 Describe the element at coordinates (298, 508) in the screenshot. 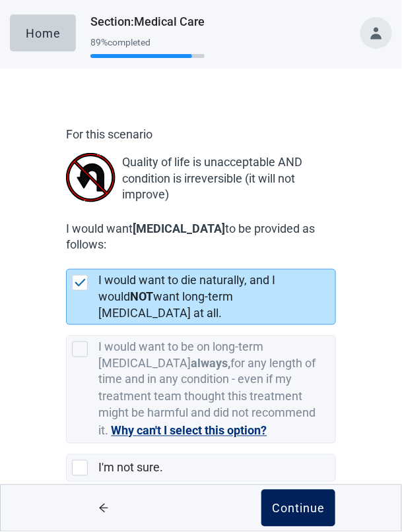

I see `button: Continue` at that location.